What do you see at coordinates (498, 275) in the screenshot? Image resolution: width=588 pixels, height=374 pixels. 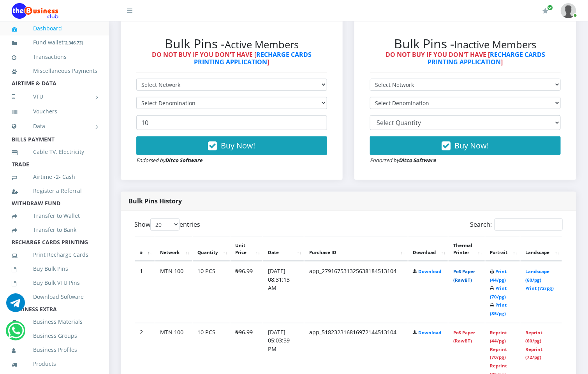 I see `a: Print (44/pg)` at bounding box center [498, 275].